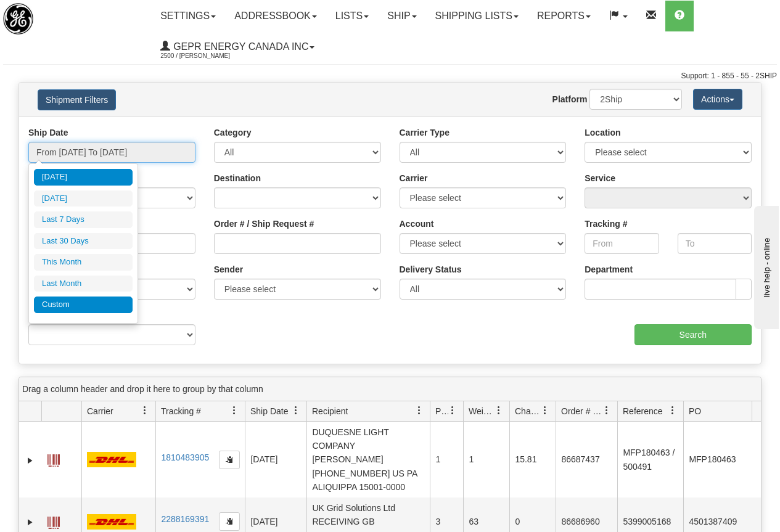  Describe the element at coordinates (232, 133) in the screenshot. I see `label: Category` at that location.